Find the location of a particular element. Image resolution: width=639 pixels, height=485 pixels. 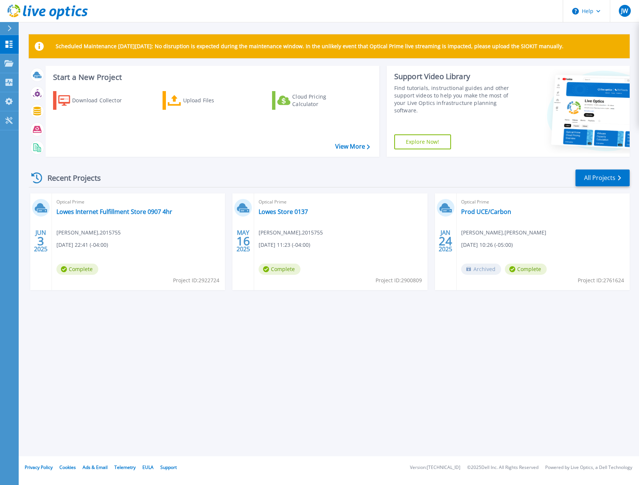

span: 16 is located at coordinates (243, 241).